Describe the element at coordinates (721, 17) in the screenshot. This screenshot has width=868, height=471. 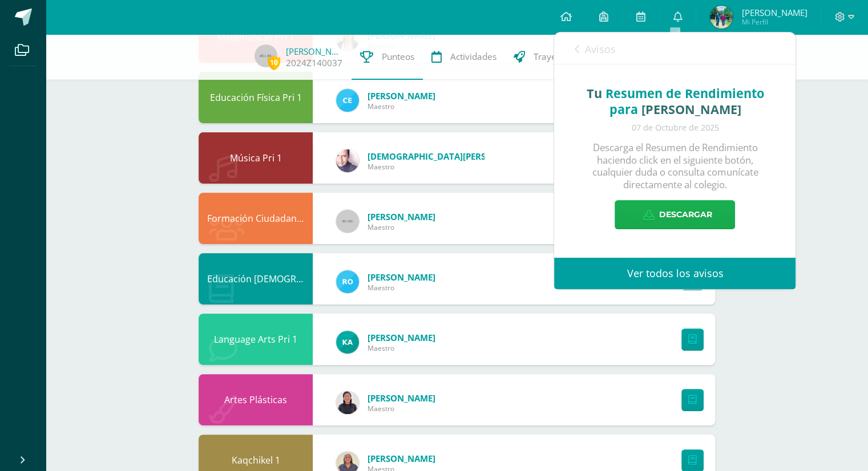
I see `img: 58d064e792d5c01e7778969e56f8f649.png` at that location.